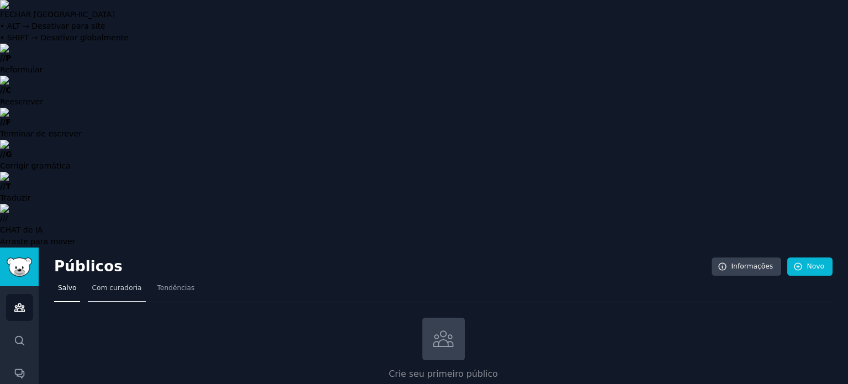 The image size is (848, 384). I want to click on font: P, so click(8, 58).